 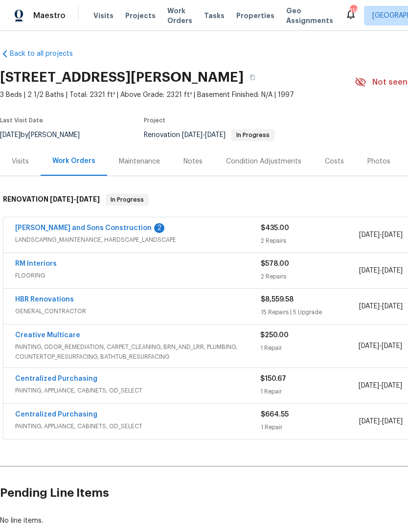 What do you see at coordinates (154, 120) in the screenshot?
I see `span: Project` at bounding box center [154, 120].